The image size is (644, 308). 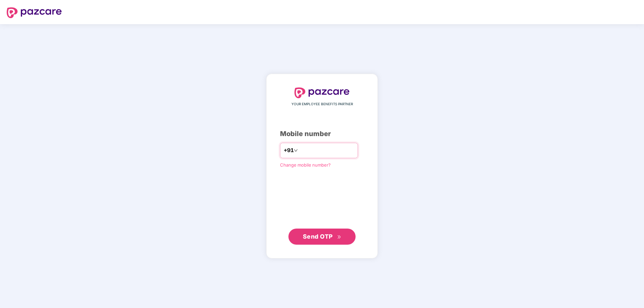 What do you see at coordinates (339, 237) in the screenshot?
I see `span: double-right` at bounding box center [339, 237].